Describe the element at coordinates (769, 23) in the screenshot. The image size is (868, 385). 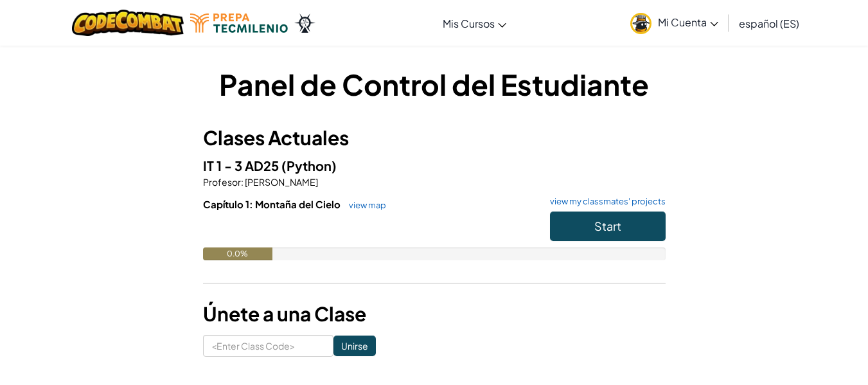
I see `a: español (ES)` at that location.